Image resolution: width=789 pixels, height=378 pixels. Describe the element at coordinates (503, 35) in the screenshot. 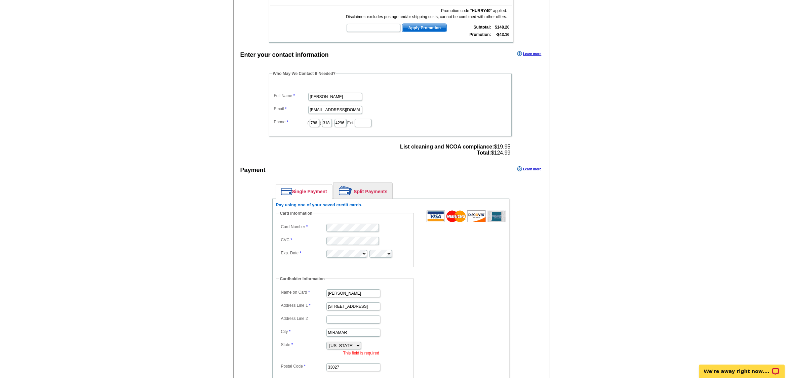

I see `strong: -$43.16` at that location.